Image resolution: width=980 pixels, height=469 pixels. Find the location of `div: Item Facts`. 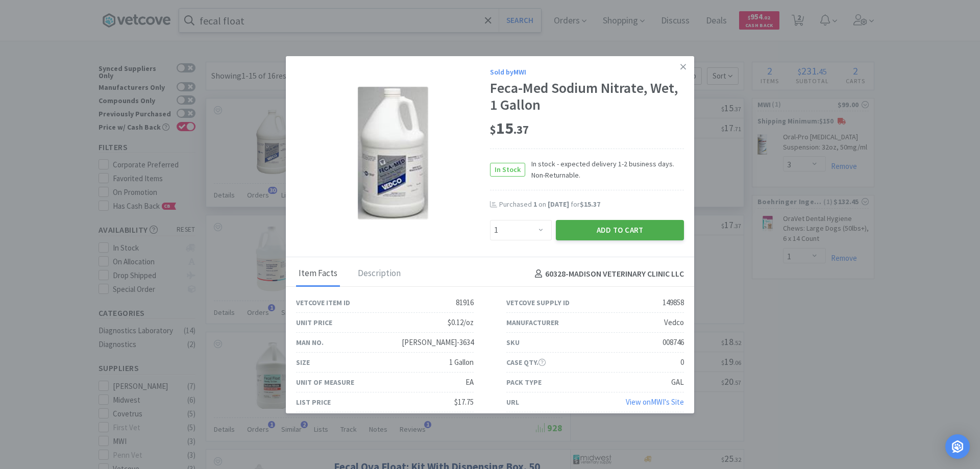

div: Item Facts is located at coordinates (318, 274).